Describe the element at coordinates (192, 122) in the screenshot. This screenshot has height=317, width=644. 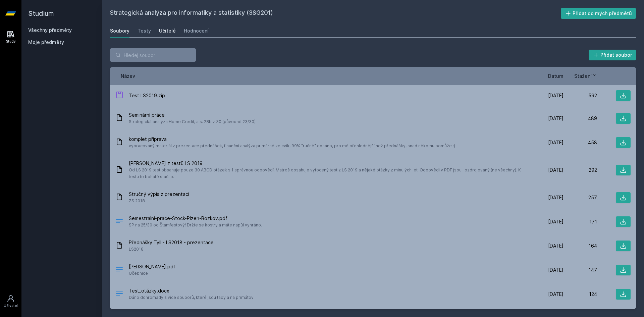
I see `span: Strategická analýza Home Credit, a.s. 28b z 30 (původně 23/30)` at that location.